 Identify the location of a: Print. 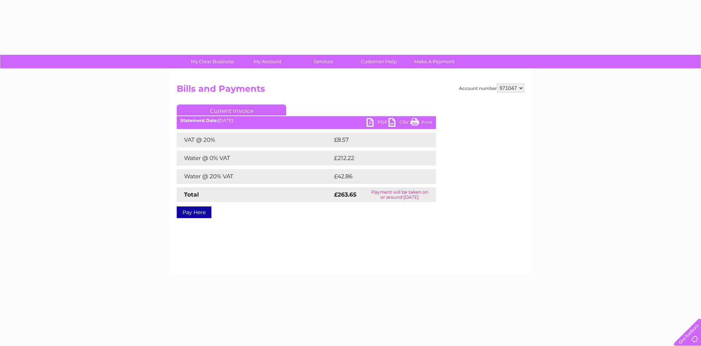
(422, 123).